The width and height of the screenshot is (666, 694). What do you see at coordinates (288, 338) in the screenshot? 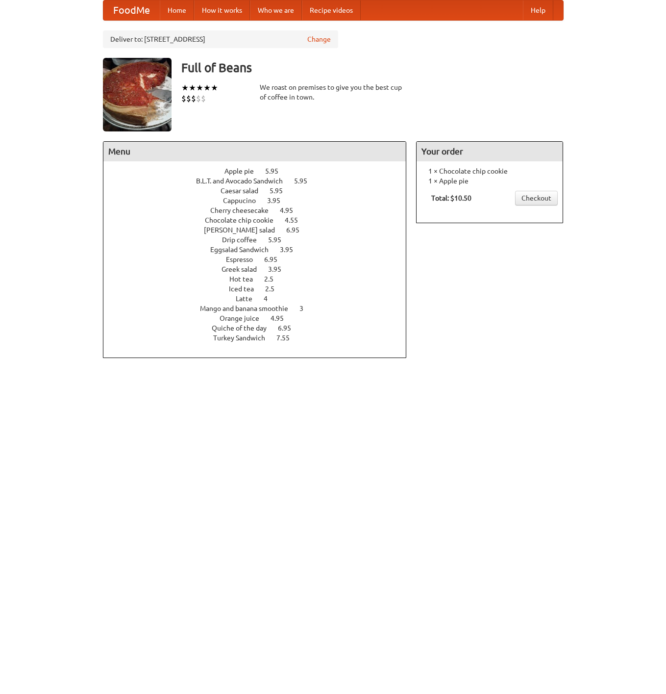
I see `span: 7.55` at bounding box center [288, 338].